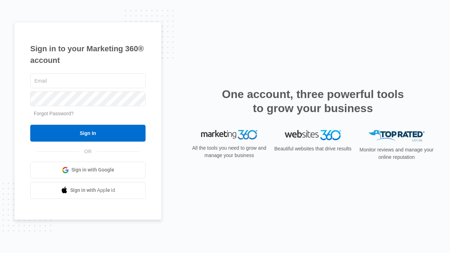 The width and height of the screenshot is (450, 253). I want to click on span: OR, so click(88, 151).